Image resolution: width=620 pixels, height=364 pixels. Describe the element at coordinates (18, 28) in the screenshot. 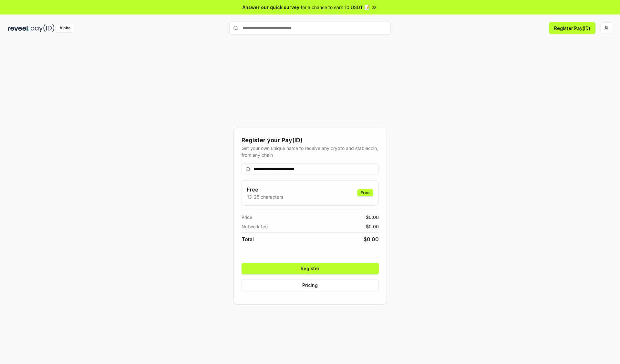

I see `img: reveel_dark` at that location.